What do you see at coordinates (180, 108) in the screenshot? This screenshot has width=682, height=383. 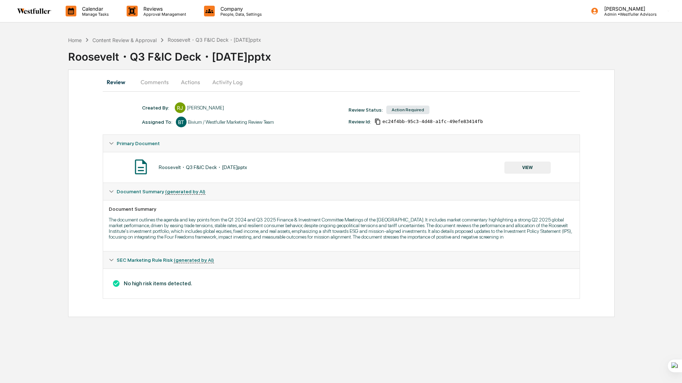 I see `div: RJ` at bounding box center [180, 108].